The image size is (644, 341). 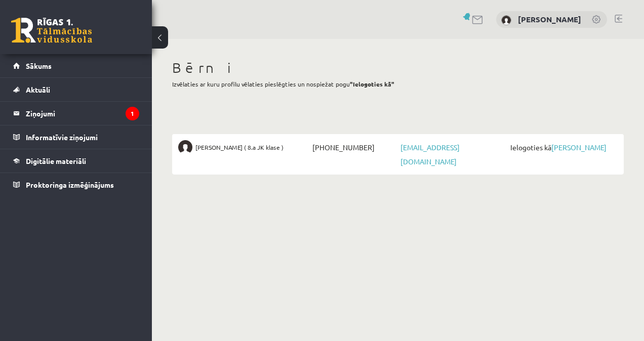 I want to click on a: Ziņojumi1, so click(x=76, y=113).